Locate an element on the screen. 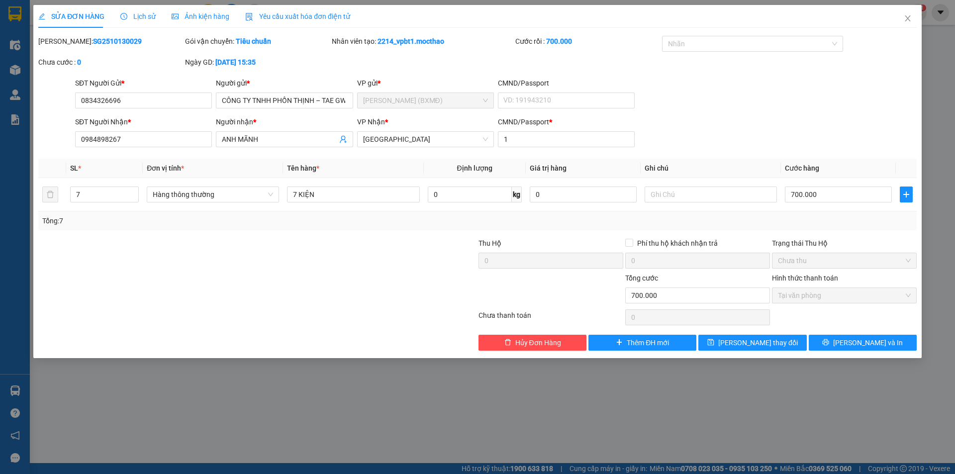  span: Hủy Đơn Hàng is located at coordinates (538, 343).